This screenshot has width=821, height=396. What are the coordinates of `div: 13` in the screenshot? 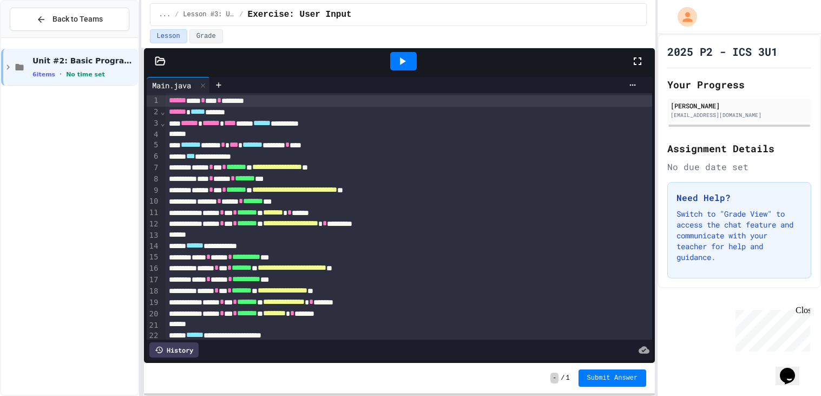 It's located at (153, 235).